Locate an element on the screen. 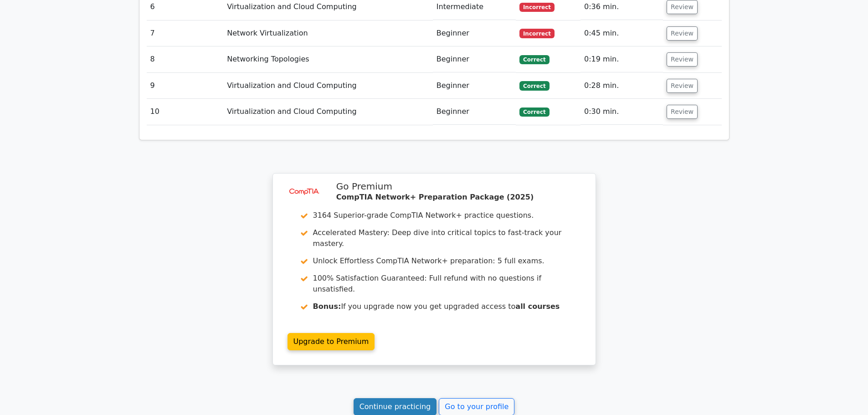 This screenshot has width=868, height=415. td: Networking Topologies is located at coordinates (328, 59).